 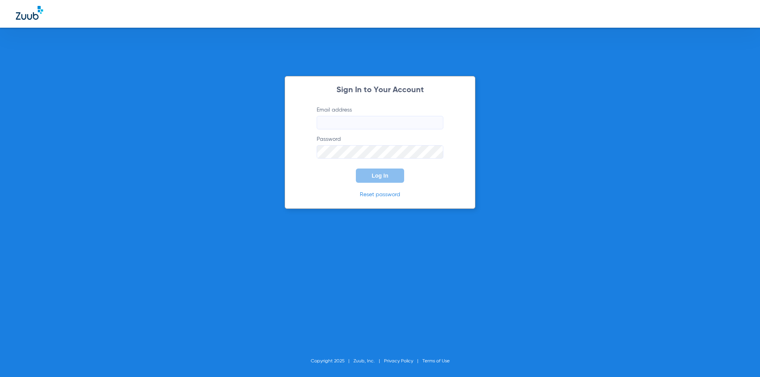 What do you see at coordinates (380, 90) in the screenshot?
I see `h2: Sign In to Your Account` at bounding box center [380, 90].